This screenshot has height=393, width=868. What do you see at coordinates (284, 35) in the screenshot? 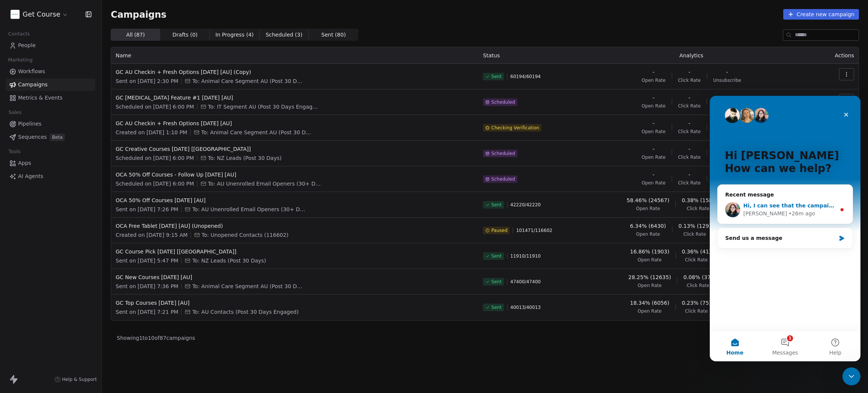
I see `span: Scheduled ( 3 )` at bounding box center [284, 35].